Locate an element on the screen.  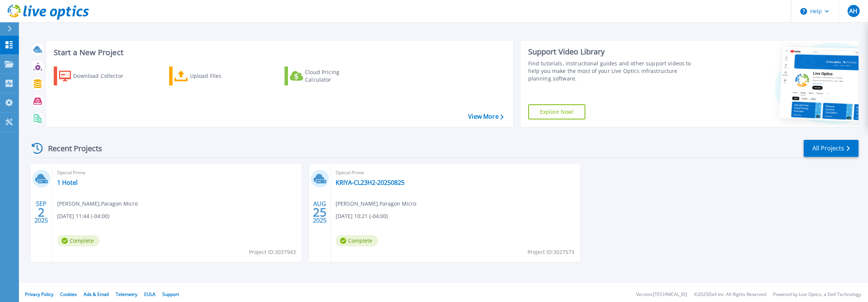
a: Cookies is located at coordinates (69, 294).